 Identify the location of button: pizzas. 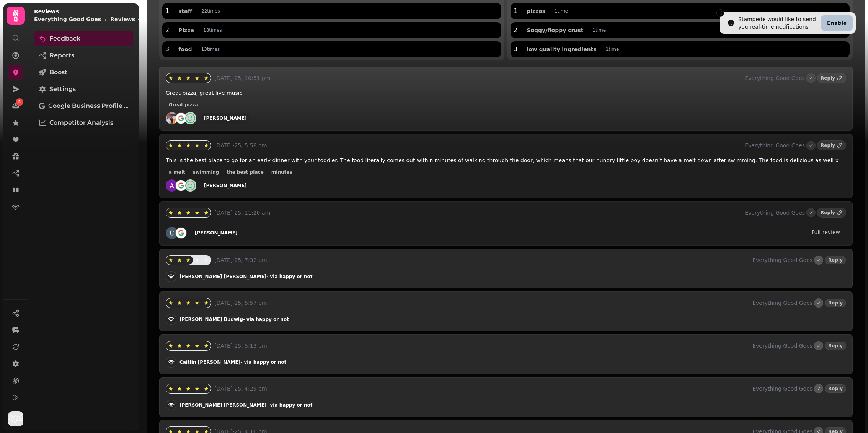
(536, 11).